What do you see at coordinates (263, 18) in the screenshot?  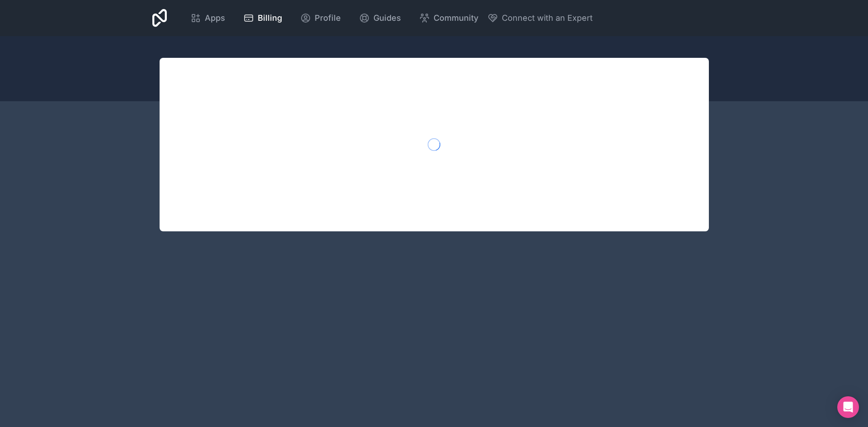 I see `a: Billing` at bounding box center [263, 18].